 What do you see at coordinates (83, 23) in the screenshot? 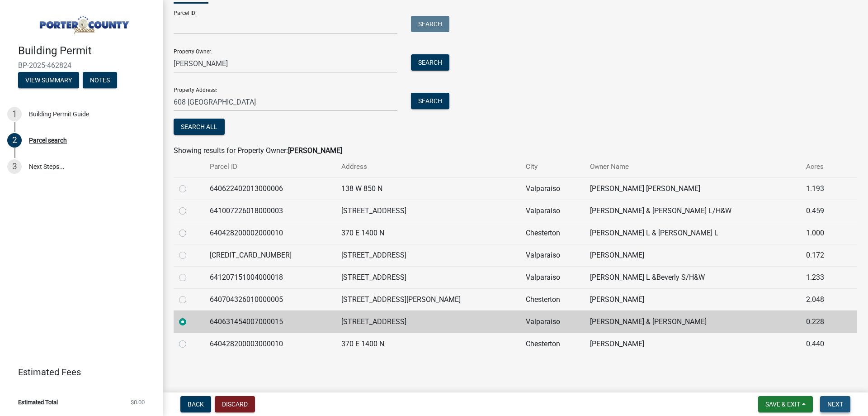
I see `img: Porter County, Indiana` at bounding box center [83, 23].